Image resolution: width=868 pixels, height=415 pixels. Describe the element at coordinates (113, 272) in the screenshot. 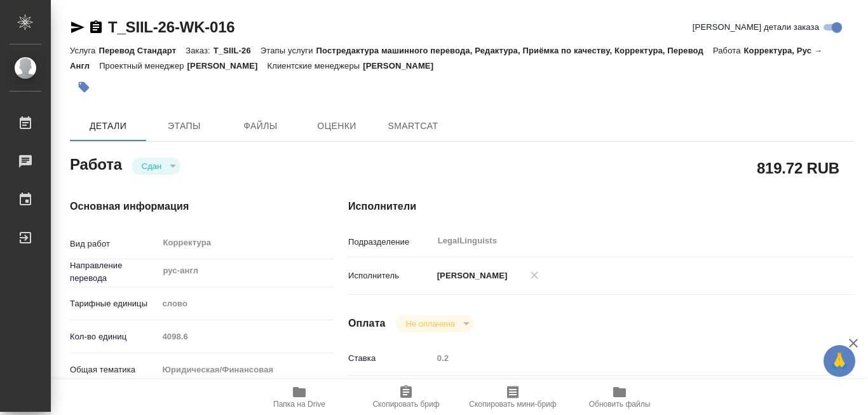

I see `p: Направление перевода` at that location.